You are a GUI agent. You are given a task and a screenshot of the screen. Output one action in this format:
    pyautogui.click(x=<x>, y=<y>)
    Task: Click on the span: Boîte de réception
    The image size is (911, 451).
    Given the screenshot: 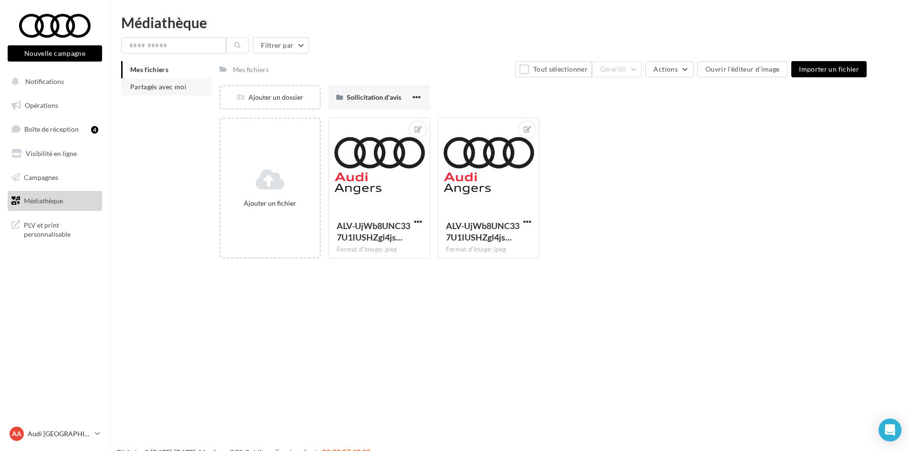 What is the action you would take?
    pyautogui.click(x=52, y=129)
    